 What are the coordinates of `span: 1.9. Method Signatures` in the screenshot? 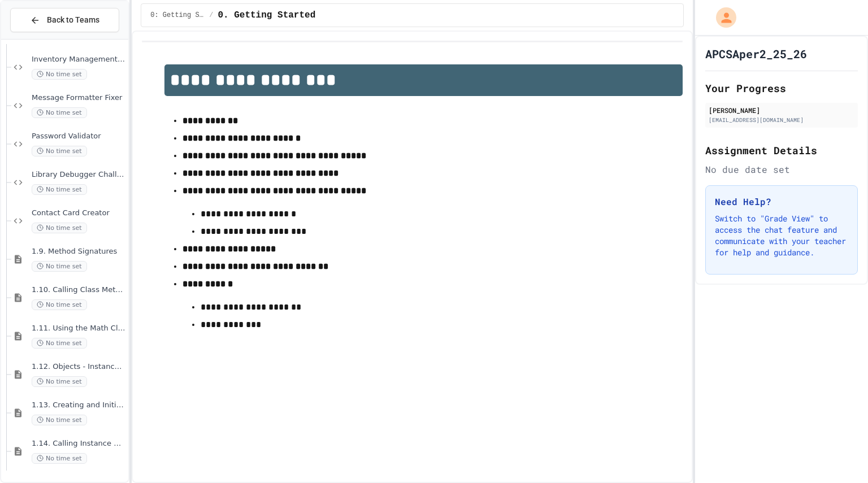 It's located at (78, 251).